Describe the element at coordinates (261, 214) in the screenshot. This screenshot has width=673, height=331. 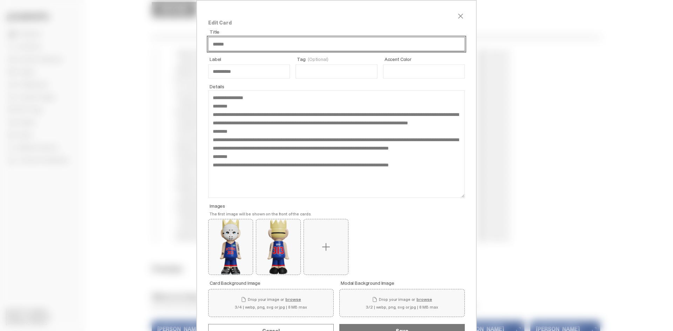
I see `span: The first image will be shown on the front of the cards.` at that location.